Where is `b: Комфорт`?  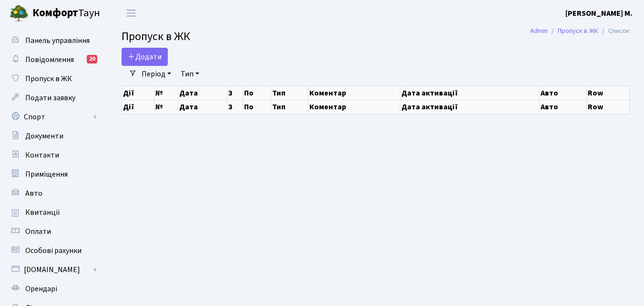 b: Комфорт is located at coordinates (56, 13).